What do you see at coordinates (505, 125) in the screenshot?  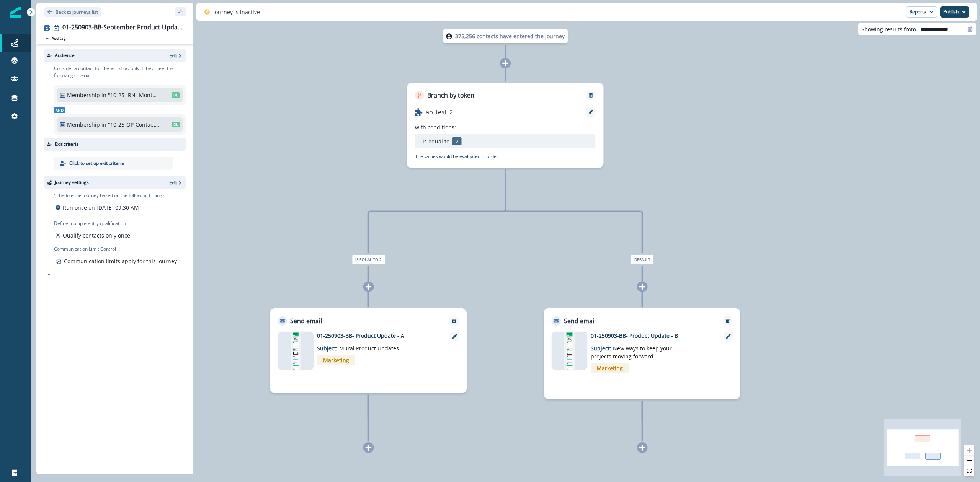 I see `div: Branch by tokenRemoveab_test_2with conditions:is equal to 2The values would be evaluated in order.` at bounding box center [505, 125].